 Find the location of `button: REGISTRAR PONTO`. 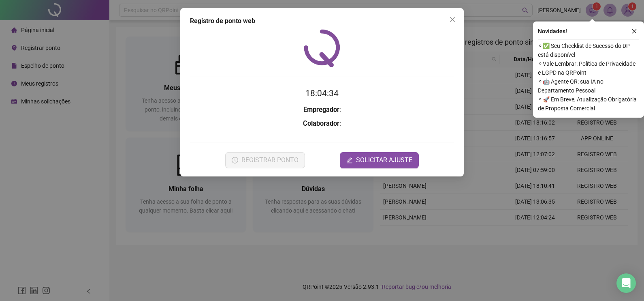

button: REGISTRAR PONTO is located at coordinates (265, 160).